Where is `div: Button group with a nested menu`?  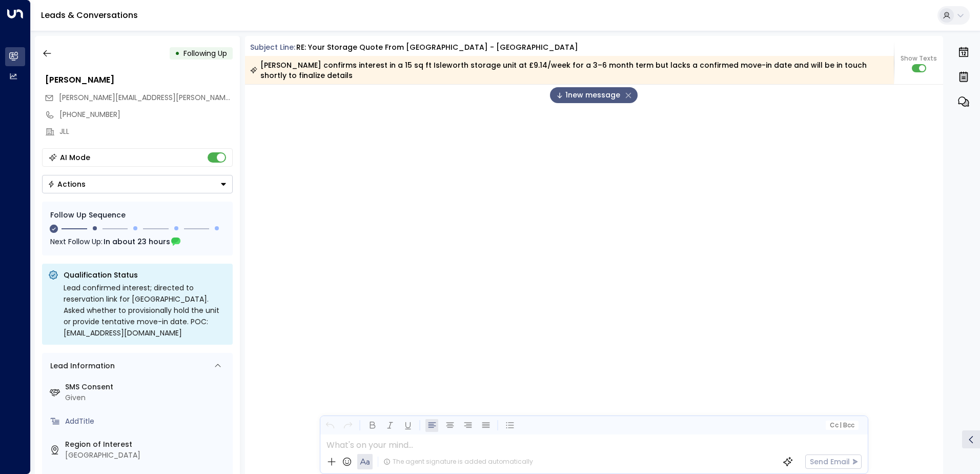
div: Button group with a nested menu is located at coordinates (137, 184).